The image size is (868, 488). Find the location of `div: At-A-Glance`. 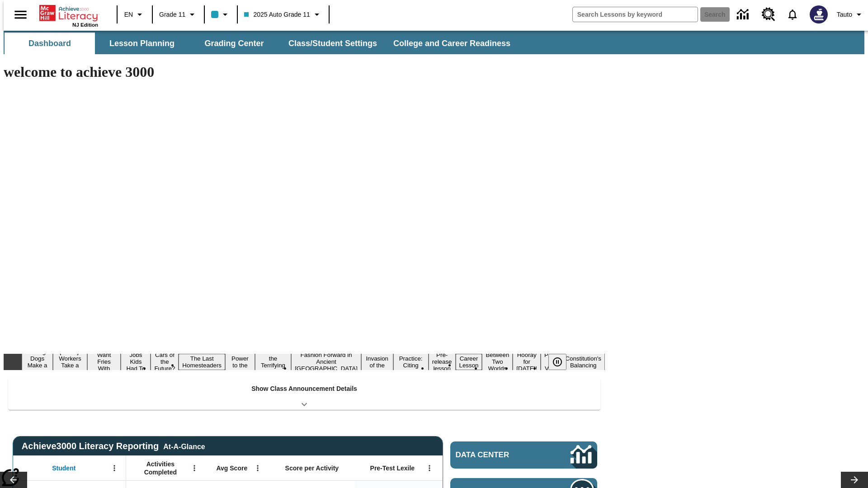

div: At-A-Glance is located at coordinates (184, 446).